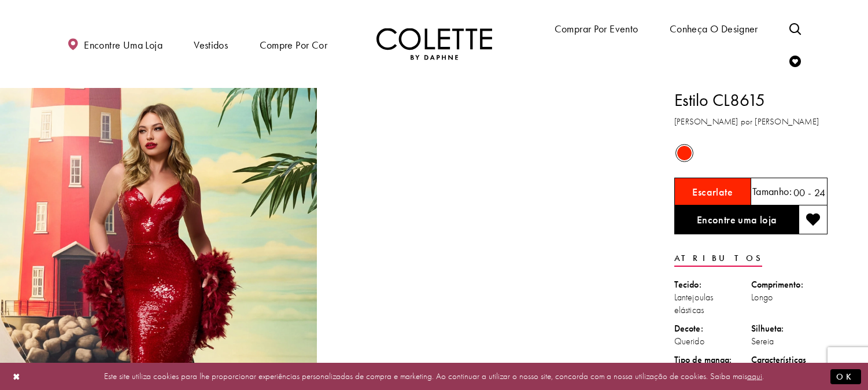  What do you see at coordinates (693, 303) in the screenshot?
I see `font: Lantejoulas elásticas` at bounding box center [693, 303].